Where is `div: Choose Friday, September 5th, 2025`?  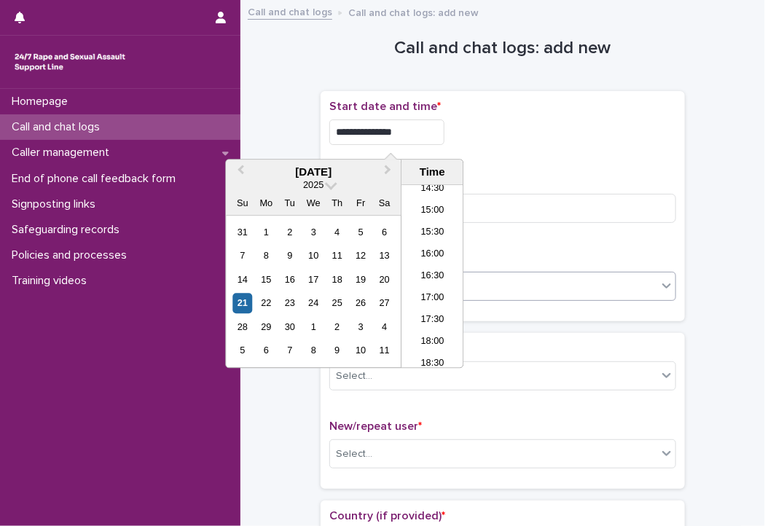
div: Choose Friday, September 5th, 2025 is located at coordinates (361, 232).